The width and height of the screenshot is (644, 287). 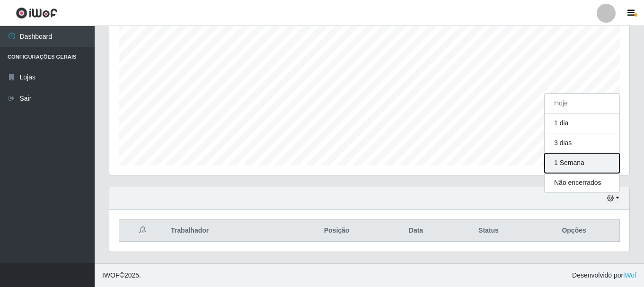 What do you see at coordinates (574, 230) in the screenshot?
I see `th: Opções` at bounding box center [574, 230].